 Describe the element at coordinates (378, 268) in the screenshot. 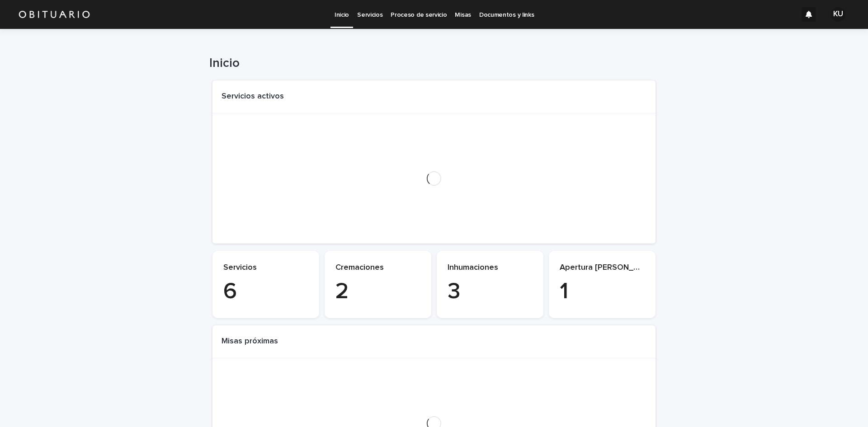

I see `p: Cremaciones` at that location.